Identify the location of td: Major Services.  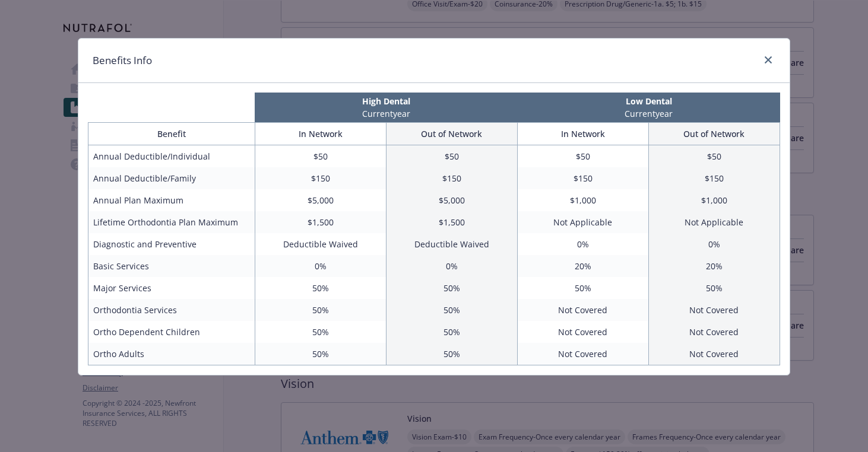
(171, 288).